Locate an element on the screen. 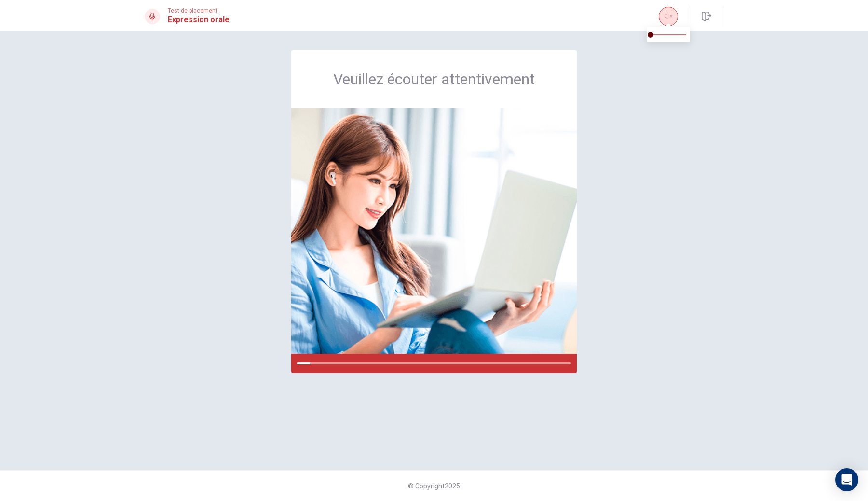 This screenshot has width=868, height=501. h1: Expression orale is located at coordinates (199, 20).